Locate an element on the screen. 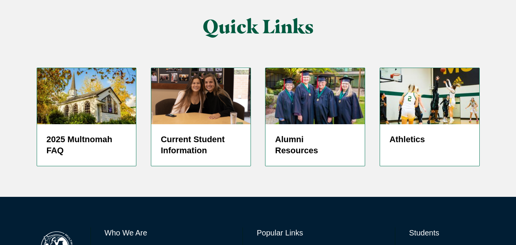 The height and width of the screenshot is (245, 516). h6: Who We Are is located at coordinates (167, 233).